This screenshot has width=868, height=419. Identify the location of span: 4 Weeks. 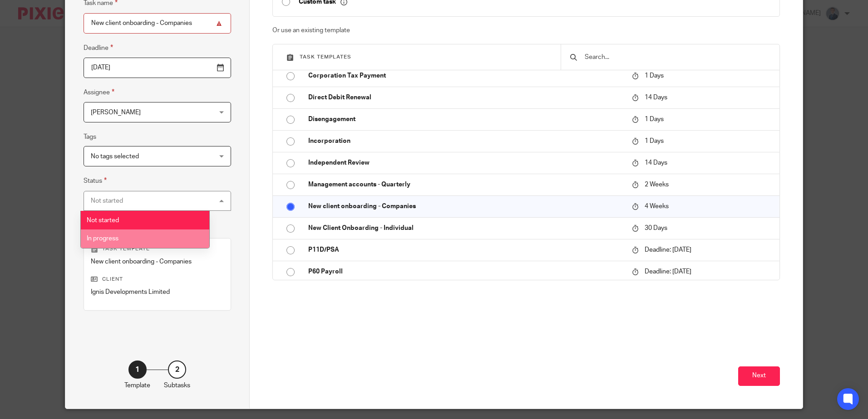
(656, 207).